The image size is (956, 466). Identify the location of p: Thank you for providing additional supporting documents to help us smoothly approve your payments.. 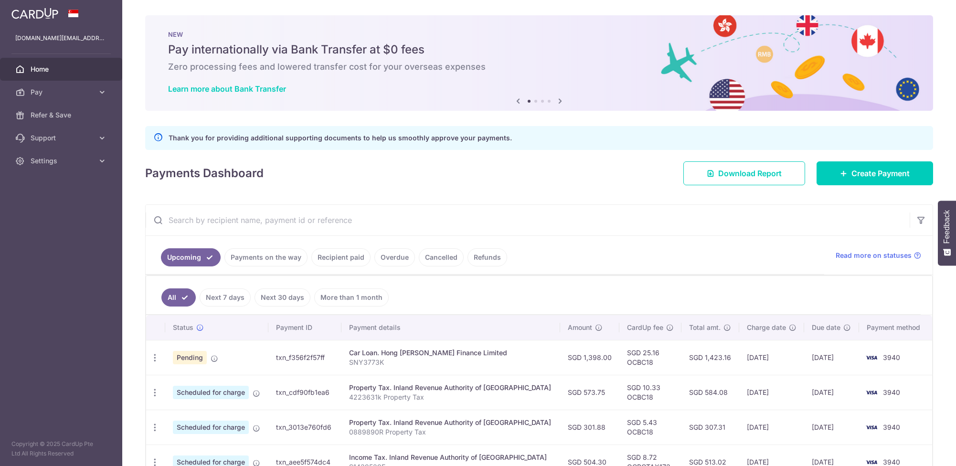
(340, 138).